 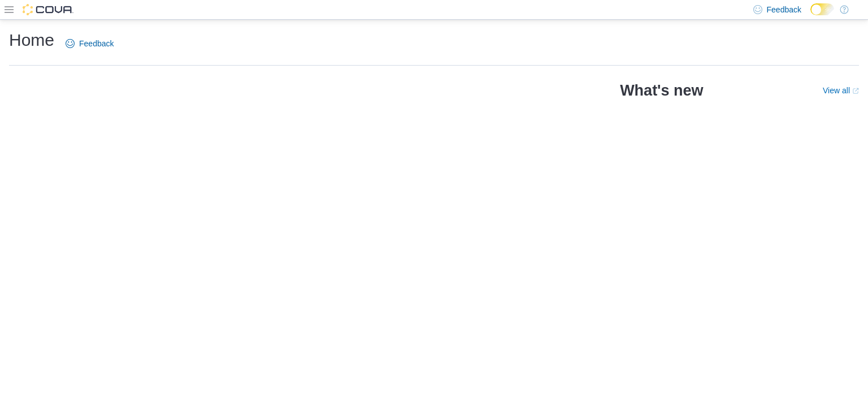 What do you see at coordinates (89, 44) in the screenshot?
I see `a: Feedback` at bounding box center [89, 44].